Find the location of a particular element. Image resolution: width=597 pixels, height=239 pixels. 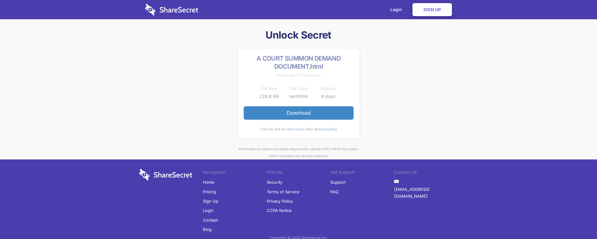

th: Expires is located at coordinates (328, 89).